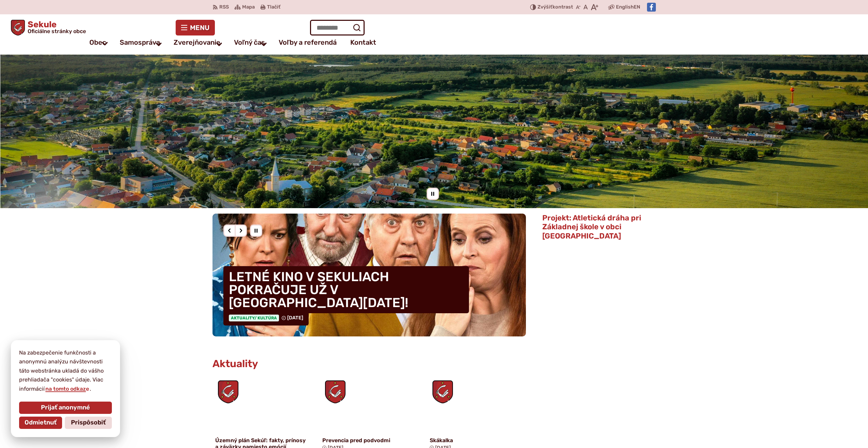 The width and height of the screenshot is (868, 448). What do you see at coordinates (652, 7) in the screenshot?
I see `img: Prejsť na Facebook stránku` at bounding box center [652, 7].